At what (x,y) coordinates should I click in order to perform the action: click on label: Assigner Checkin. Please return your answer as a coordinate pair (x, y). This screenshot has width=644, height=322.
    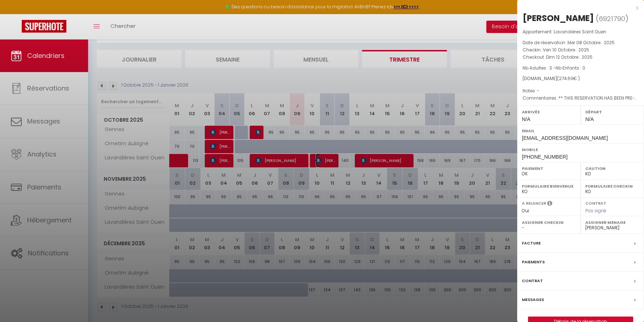
    Looking at the image, I should click on (549, 222).